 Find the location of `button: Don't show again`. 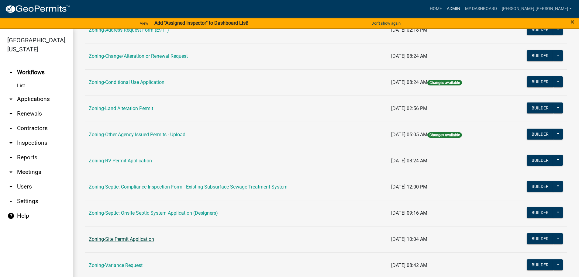

button: Don't show again is located at coordinates (386, 23).